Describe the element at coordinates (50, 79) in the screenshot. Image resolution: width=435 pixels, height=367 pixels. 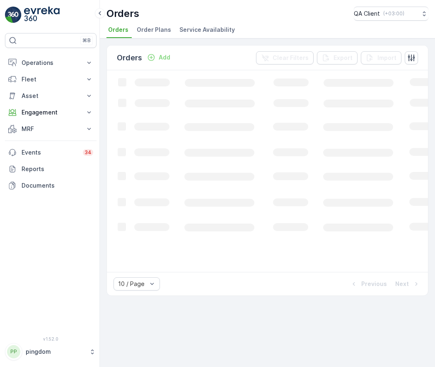
I see `button: Fleet` at that location.